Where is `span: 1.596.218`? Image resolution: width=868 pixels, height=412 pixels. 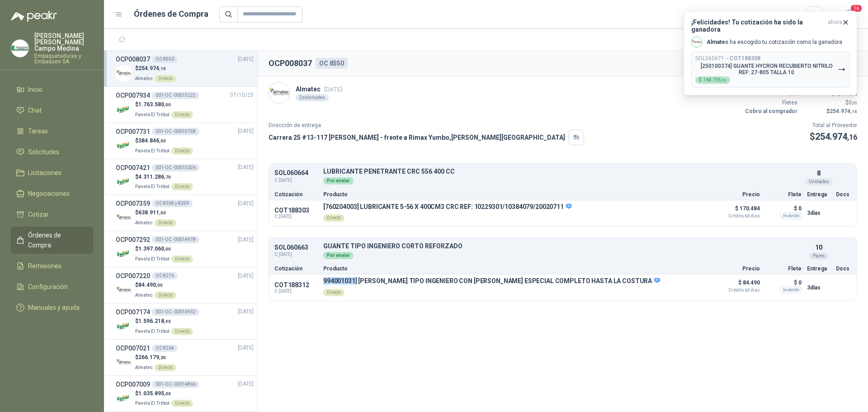
span: 1.596.218 is located at coordinates (155, 321).